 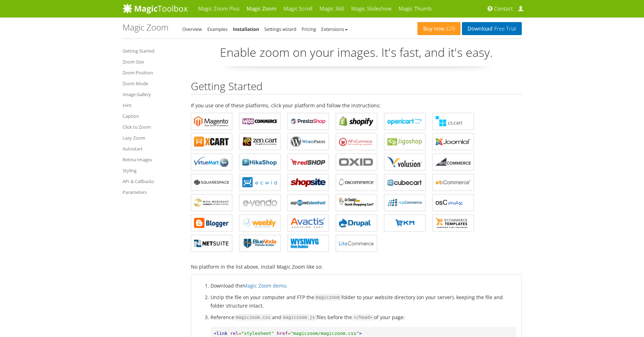 What do you see at coordinates (212, 182) in the screenshot?
I see `b: Magic Zoom for Squarespace` at bounding box center [212, 182].